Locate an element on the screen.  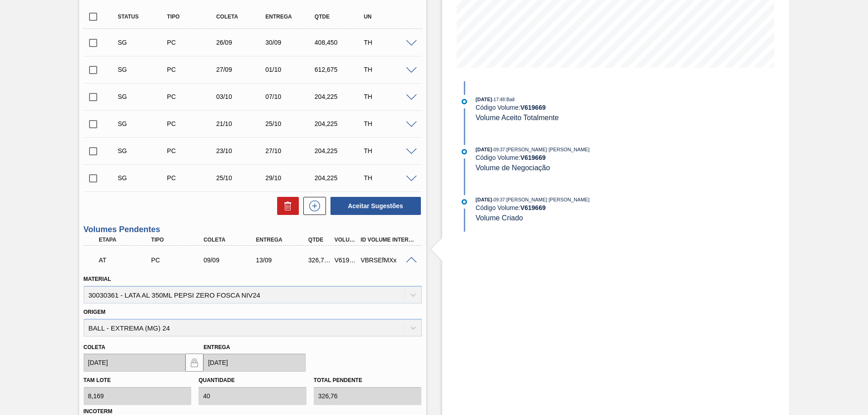
div: 26/09/2025 is located at coordinates (241, 43).